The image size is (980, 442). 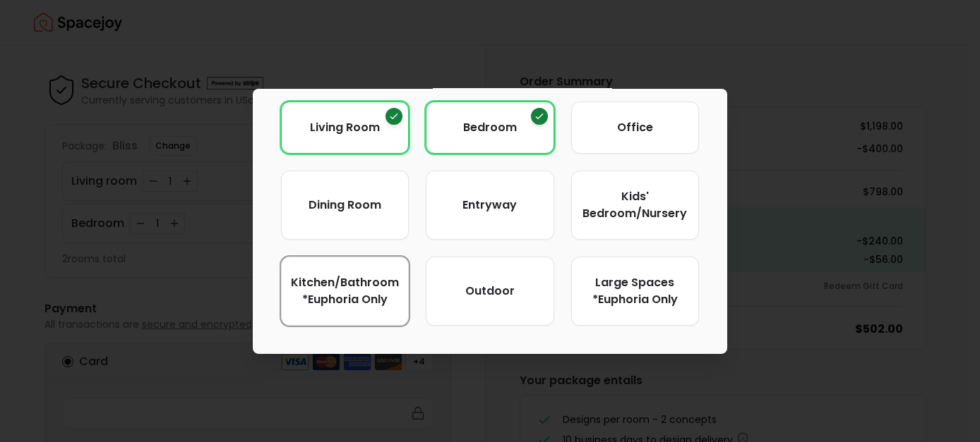 What do you see at coordinates (635, 127) in the screenshot?
I see `button: Add Office` at bounding box center [635, 127].